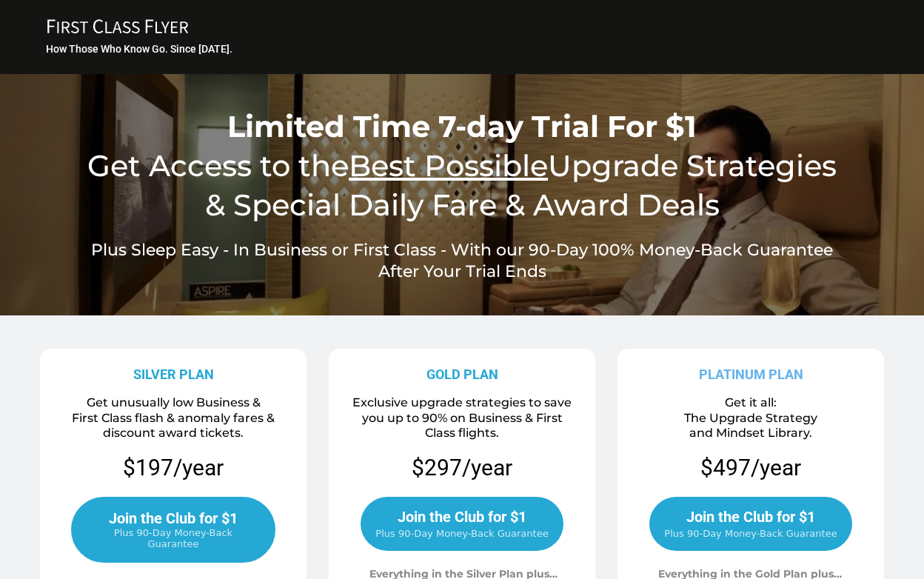 Image resolution: width=924 pixels, height=579 pixels. What do you see at coordinates (751, 432) in the screenshot?
I see `span: and Mindset Library.` at bounding box center [751, 432].